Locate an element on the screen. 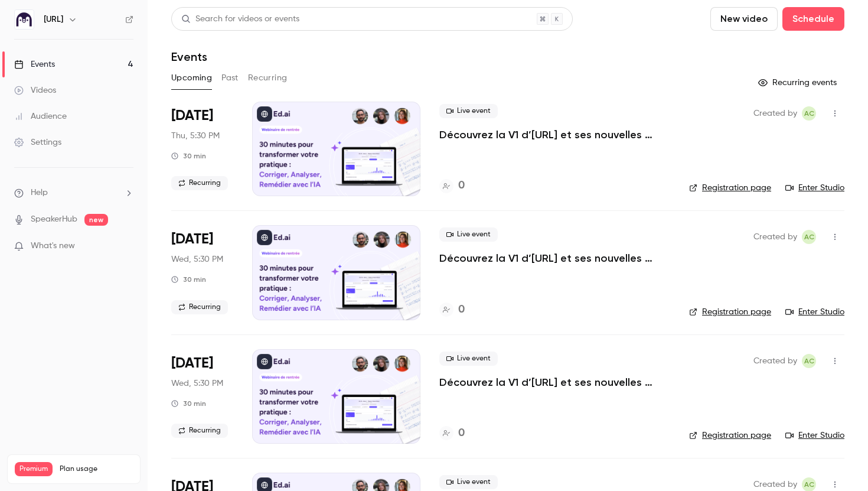 Image resolution: width=868 pixels, height=491 pixels. li: help-dropdown-opener is located at coordinates (74, 193).